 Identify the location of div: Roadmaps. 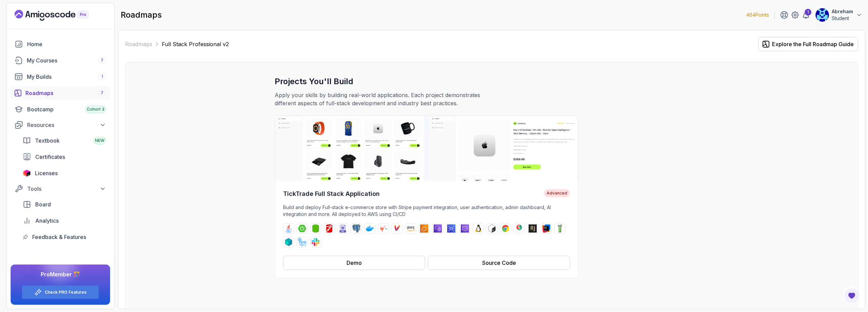
(65, 93).